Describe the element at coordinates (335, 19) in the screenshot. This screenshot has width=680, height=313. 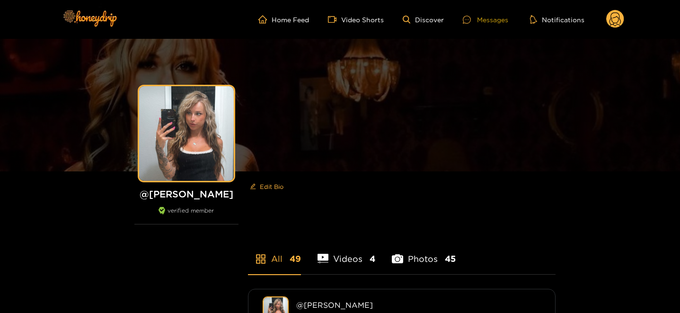
I see `span: video-camera` at that location.